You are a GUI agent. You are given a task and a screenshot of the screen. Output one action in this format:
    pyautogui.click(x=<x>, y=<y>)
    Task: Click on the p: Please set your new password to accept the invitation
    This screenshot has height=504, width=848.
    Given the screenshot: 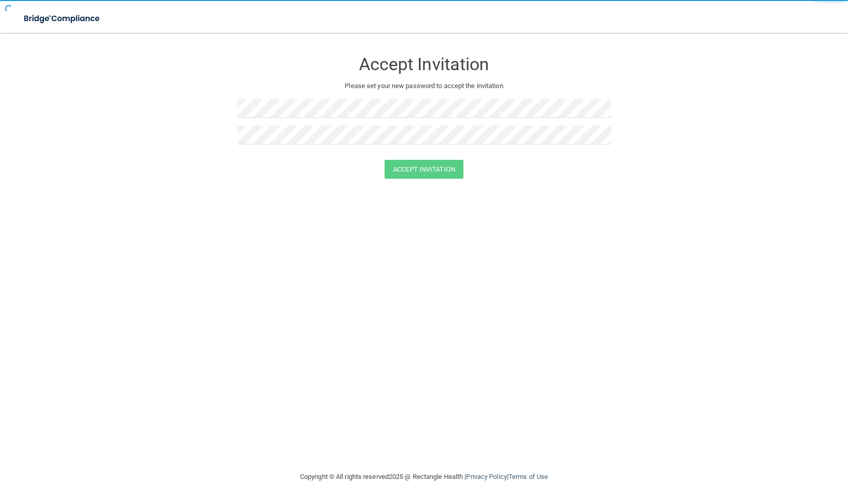 What is the action you would take?
    pyautogui.click(x=424, y=86)
    